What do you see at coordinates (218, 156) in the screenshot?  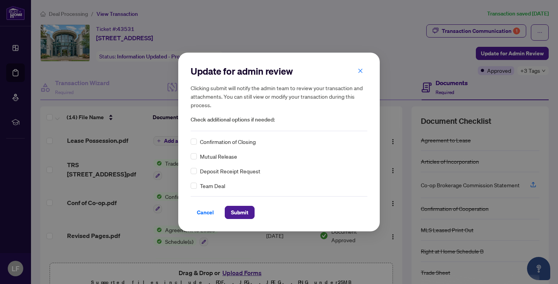 I see `span: Mutual Release` at bounding box center [218, 156].